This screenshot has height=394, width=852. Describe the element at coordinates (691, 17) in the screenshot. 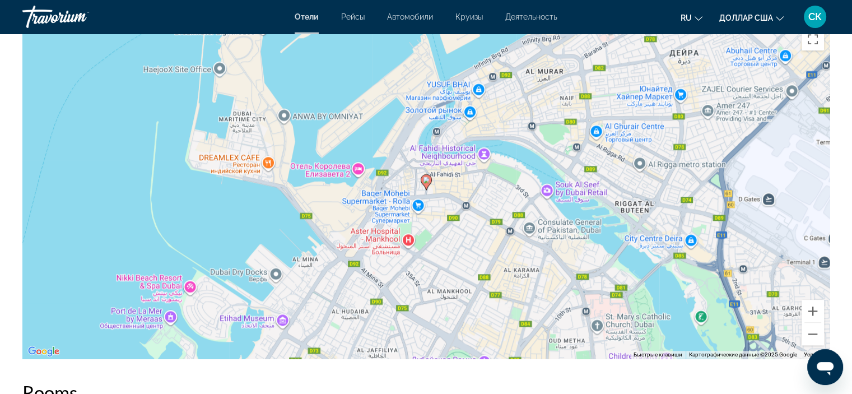

I see `button: Изменить язык` at that location.